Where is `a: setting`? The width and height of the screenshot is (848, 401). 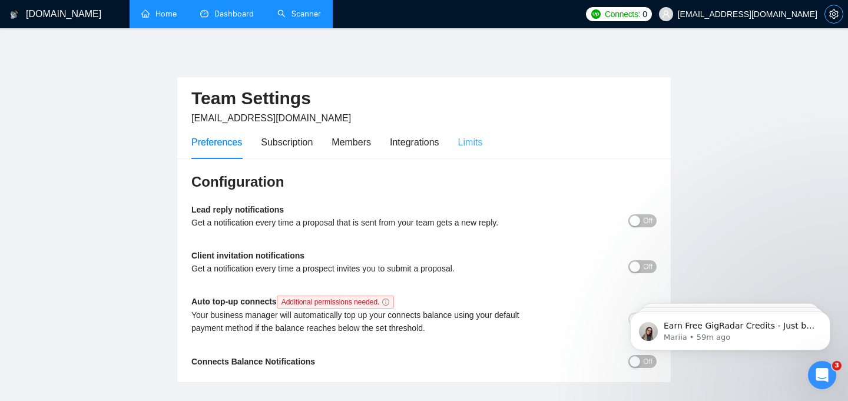 a: setting is located at coordinates (834, 14).